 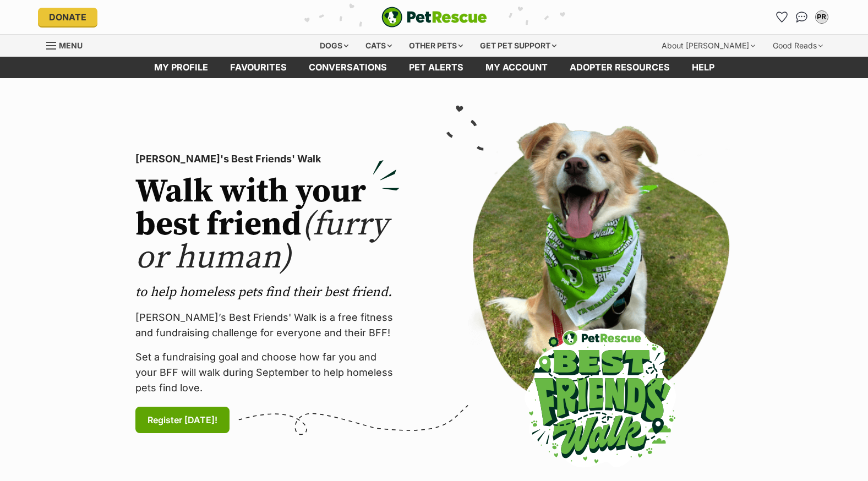 I want to click on p: Set a fundraising goal and choose how far you and your BFF will walk during September to help hom..., so click(x=268, y=373).